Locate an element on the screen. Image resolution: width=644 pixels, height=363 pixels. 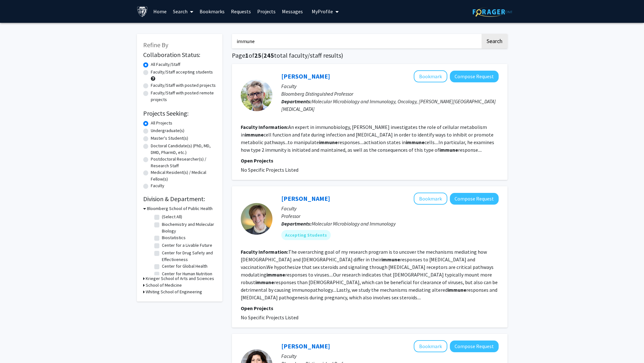
a: Requests is located at coordinates (240, 11).